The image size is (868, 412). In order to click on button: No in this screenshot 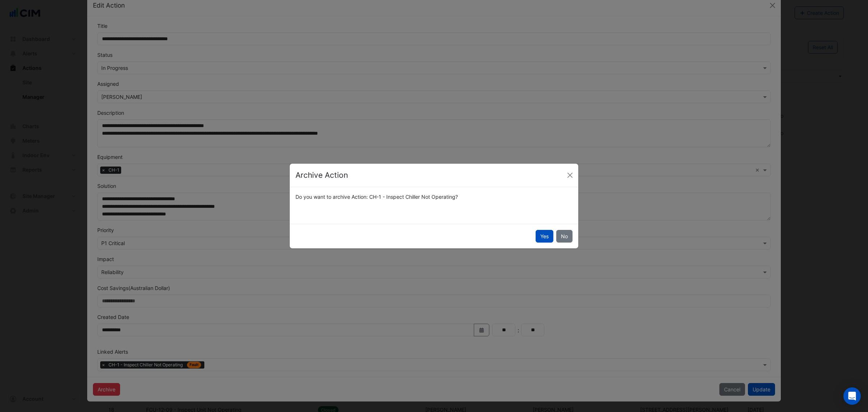, I will do `click(564, 236)`.